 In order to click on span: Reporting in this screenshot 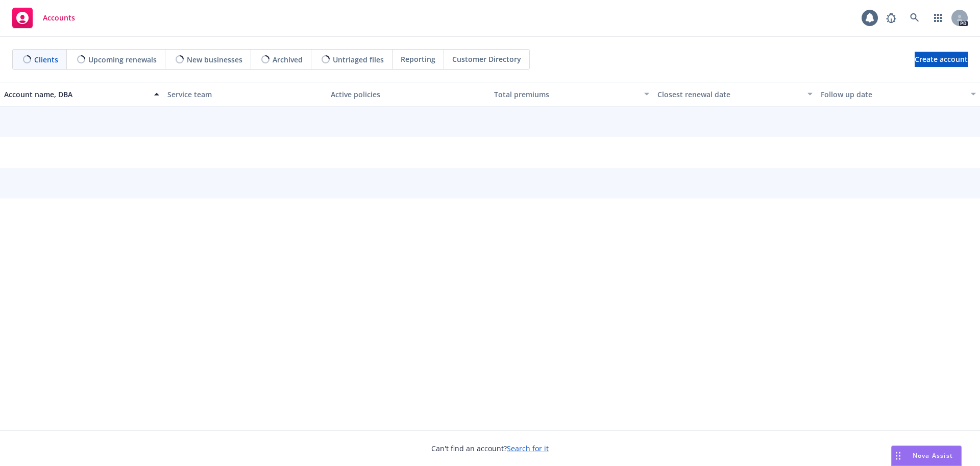, I will do `click(418, 59)`.